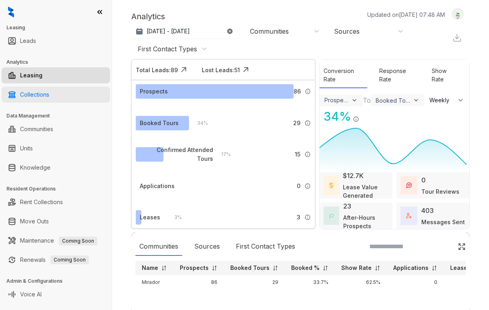  I want to click on div: 23, so click(347, 206).